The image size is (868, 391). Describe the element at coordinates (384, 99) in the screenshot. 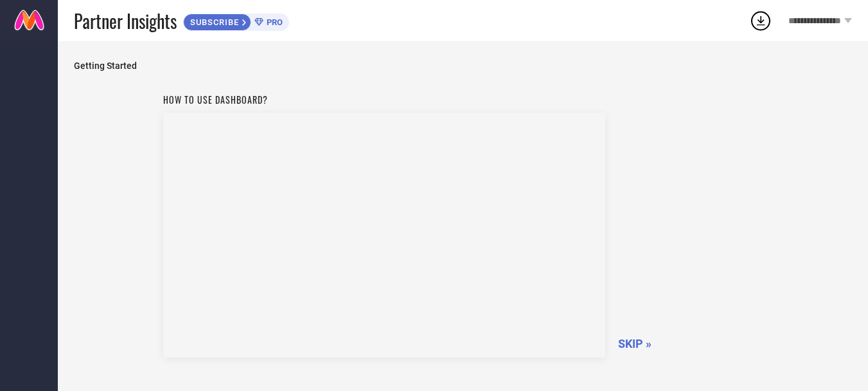

I see `h1: How to use dashboard?` at that location.